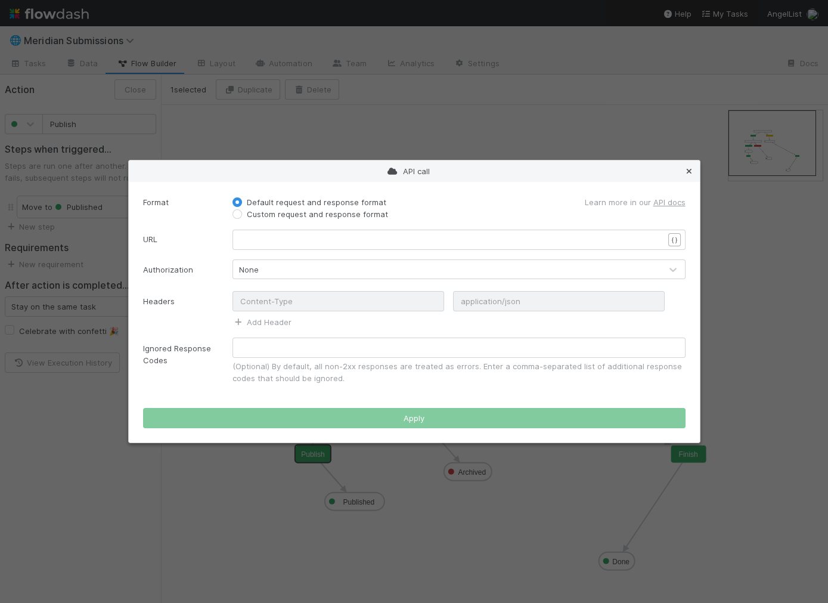 This screenshot has width=828, height=603. What do you see at coordinates (183, 354) in the screenshot?
I see `label: Ignored Response Codes` at bounding box center [183, 354].